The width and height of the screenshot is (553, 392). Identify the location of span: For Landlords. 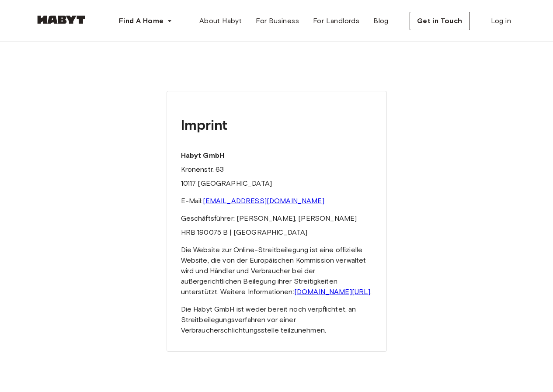
(336, 21).